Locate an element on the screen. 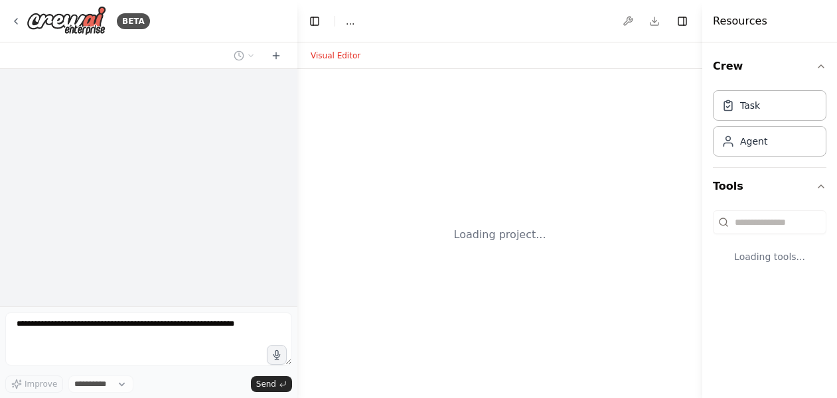  nav: breadcrumb is located at coordinates (350, 21).